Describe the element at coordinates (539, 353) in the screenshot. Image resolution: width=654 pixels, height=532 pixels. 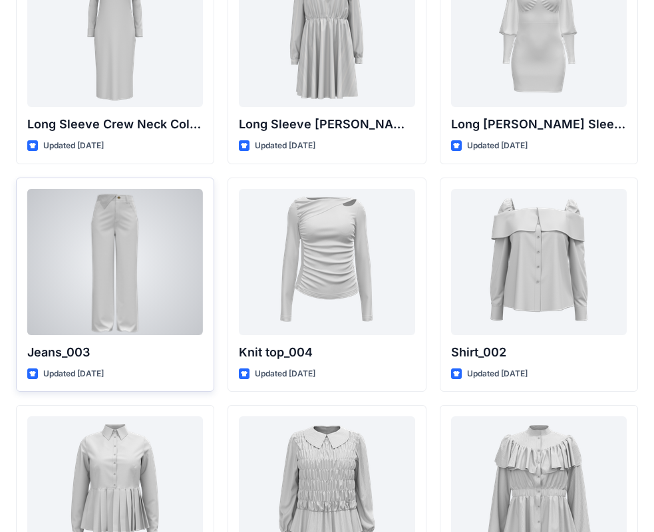
I see `p: Shirt_002` at that location.